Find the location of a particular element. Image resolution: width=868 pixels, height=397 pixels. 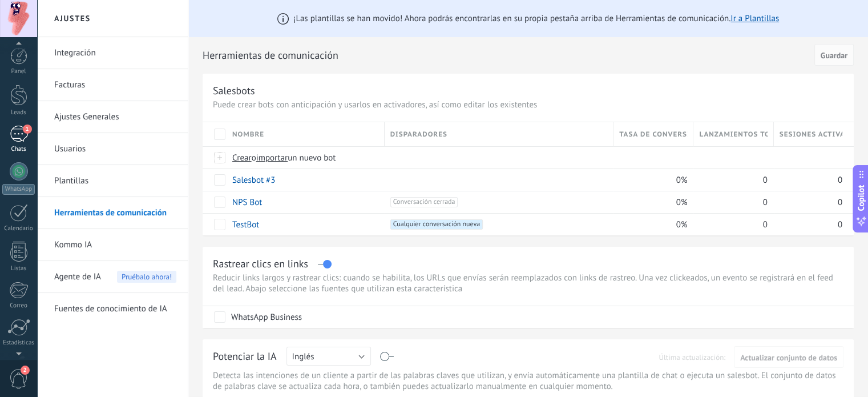

a: Agente de IAPruébalo ahora! is located at coordinates (115, 277).